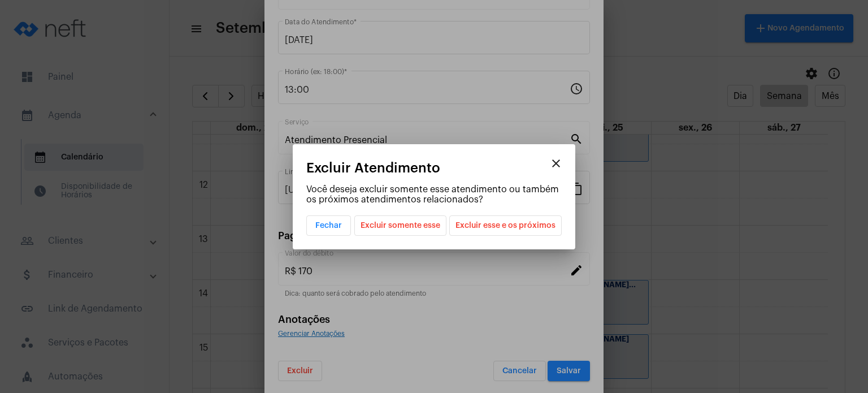 The image size is (868, 393). What do you see at coordinates (373, 168) in the screenshot?
I see `span: Excluir Atendimento` at bounding box center [373, 168].